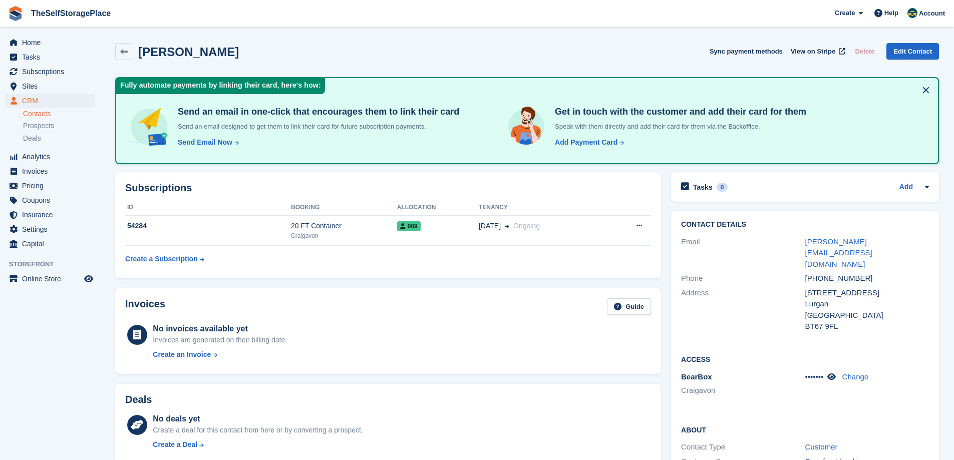  I want to click on div: No invoices available yet, so click(220, 329).